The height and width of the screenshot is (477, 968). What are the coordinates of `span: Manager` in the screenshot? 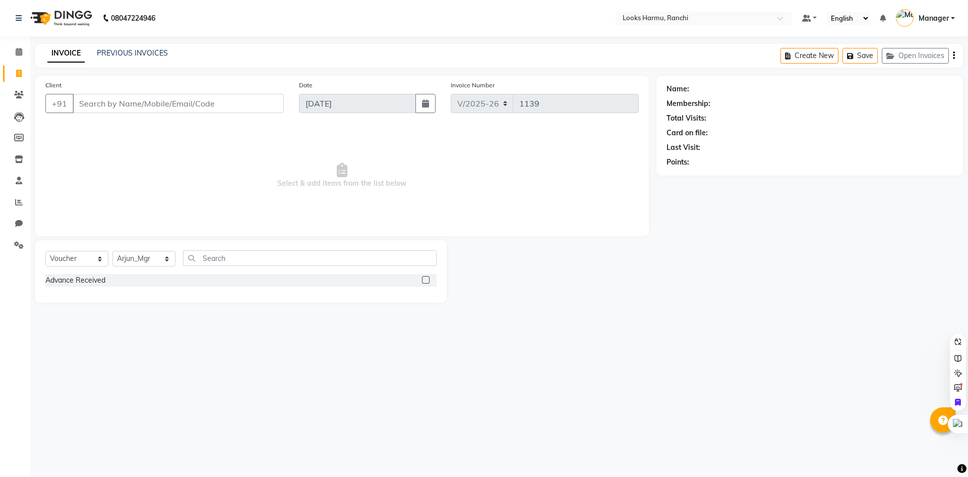 It's located at (934, 18).